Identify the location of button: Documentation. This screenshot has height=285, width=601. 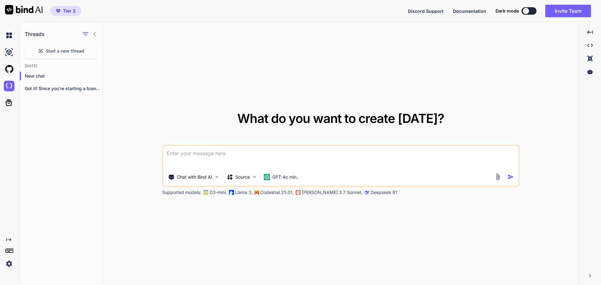
(469, 11).